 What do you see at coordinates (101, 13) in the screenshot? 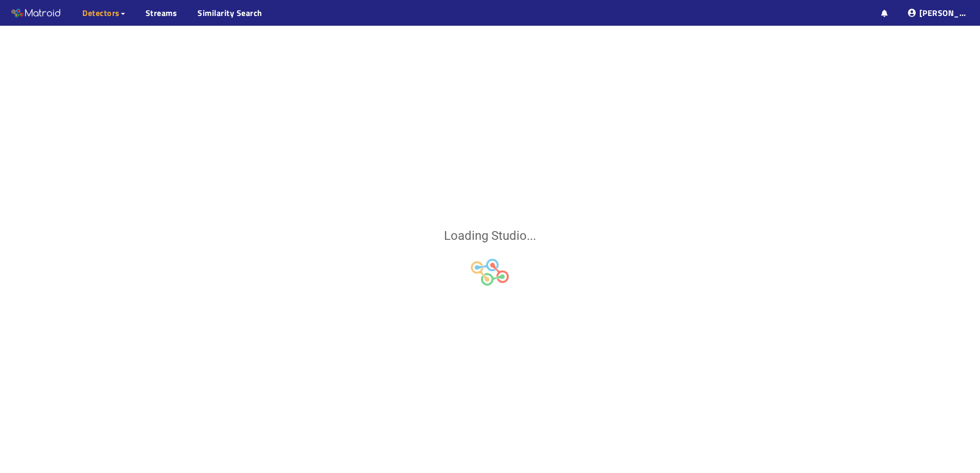
I see `span: Detectors` at bounding box center [101, 13].